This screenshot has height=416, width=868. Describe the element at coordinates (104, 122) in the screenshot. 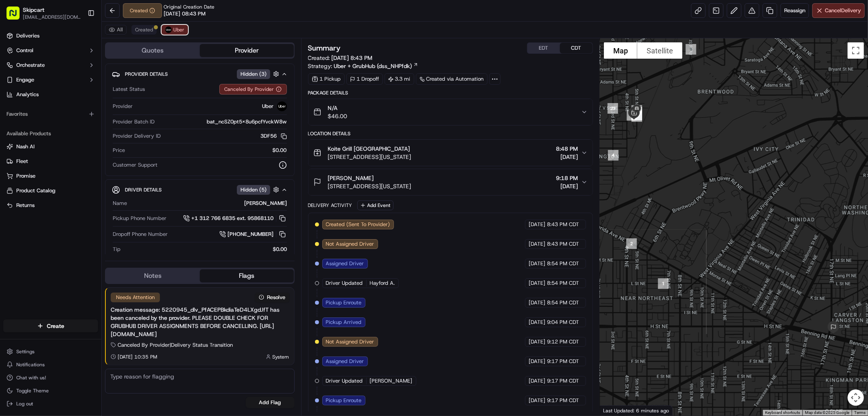

I see `span: API Documentation` at that location.